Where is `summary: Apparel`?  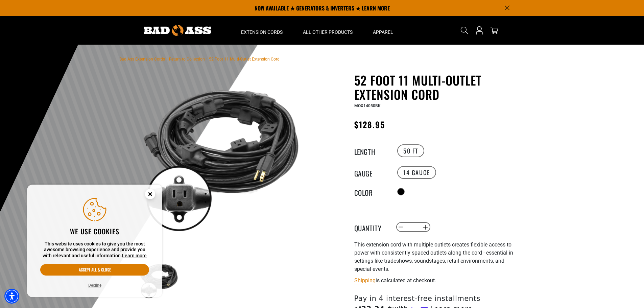
summary: Apparel is located at coordinates (383, 30).